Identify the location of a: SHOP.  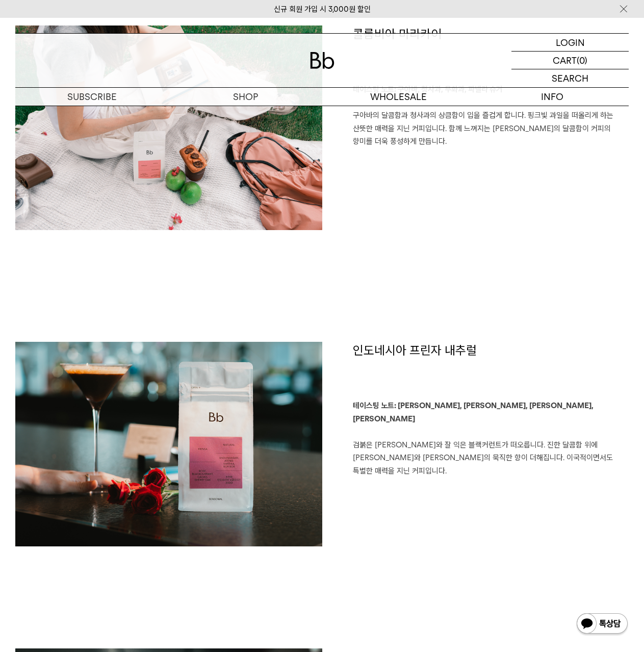
(245, 96).